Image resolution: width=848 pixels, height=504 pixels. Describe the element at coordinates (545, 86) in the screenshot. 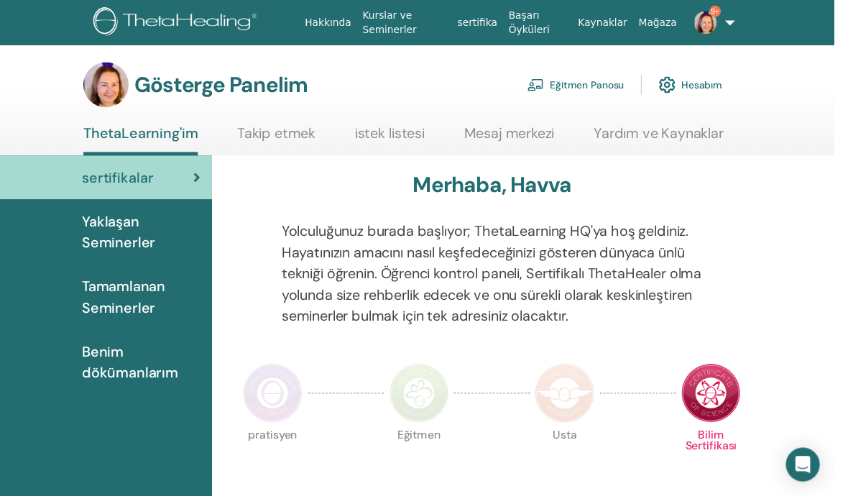

I see `img: chalkboard-teacher.svg` at that location.